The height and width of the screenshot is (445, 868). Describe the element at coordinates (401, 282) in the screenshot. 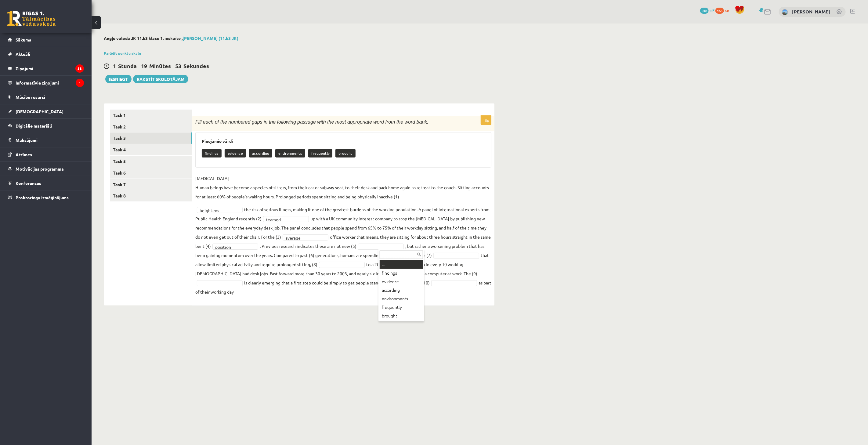

I see `div: evidence` at that location.